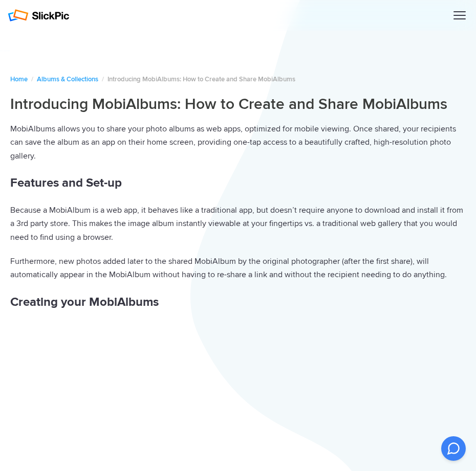  What do you see at coordinates (19, 79) in the screenshot?
I see `a: Home` at bounding box center [19, 79].